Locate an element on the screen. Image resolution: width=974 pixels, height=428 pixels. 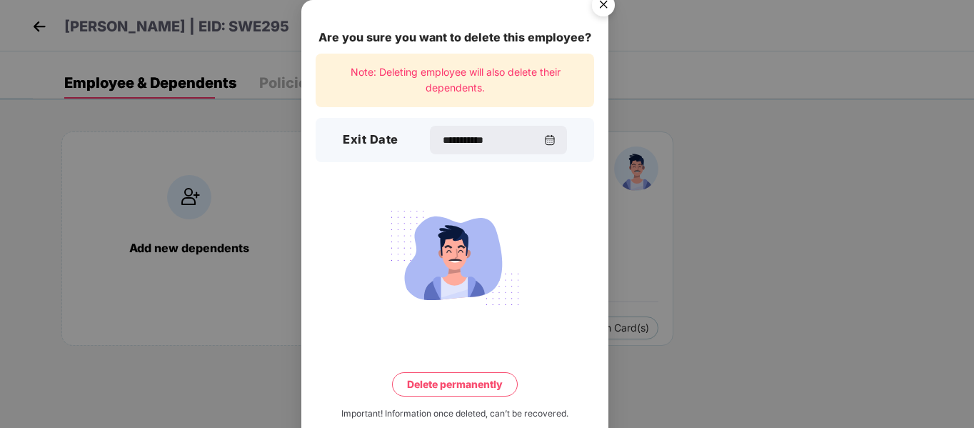
button: Delete permanently is located at coordinates (455, 384).